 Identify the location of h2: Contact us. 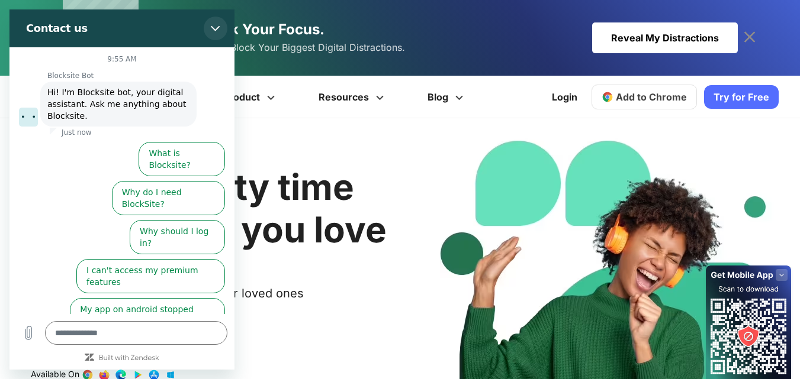
(103, 19).